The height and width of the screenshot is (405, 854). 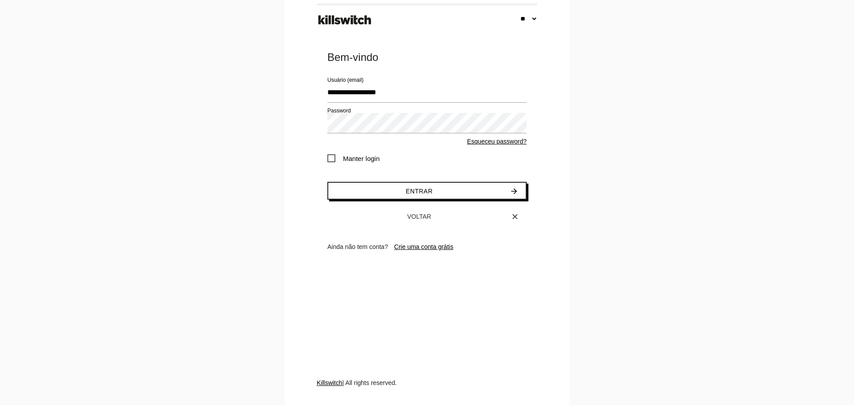 What do you see at coordinates (419, 217) in the screenshot?
I see `span: Voltar` at bounding box center [419, 217].